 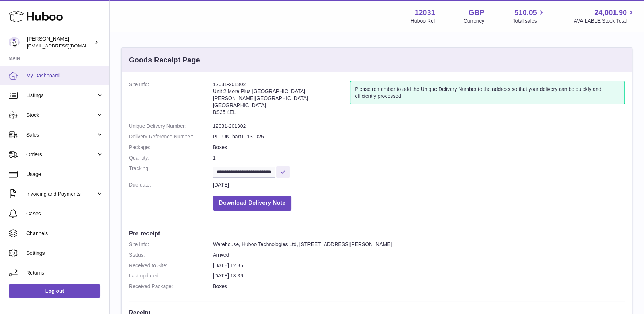 I want to click on h3: Goods Receipt Page, so click(x=164, y=60).